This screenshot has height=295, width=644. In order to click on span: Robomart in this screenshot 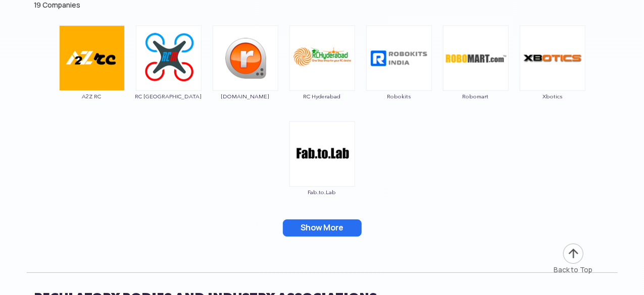, I will do `click(476, 96)`.